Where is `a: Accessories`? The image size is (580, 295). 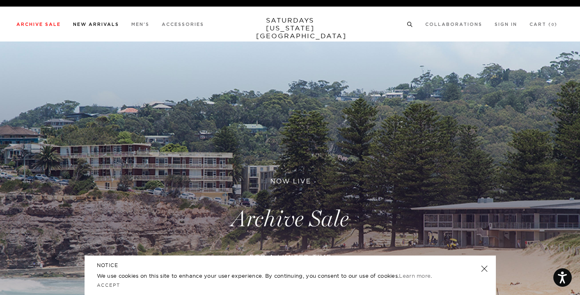
a: Accessories is located at coordinates (183, 24).